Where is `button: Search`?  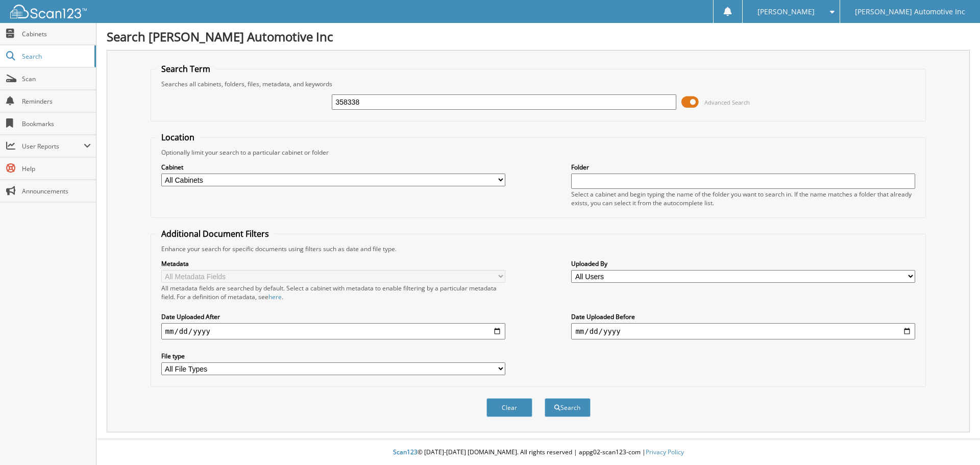 button: Search is located at coordinates (567, 407).